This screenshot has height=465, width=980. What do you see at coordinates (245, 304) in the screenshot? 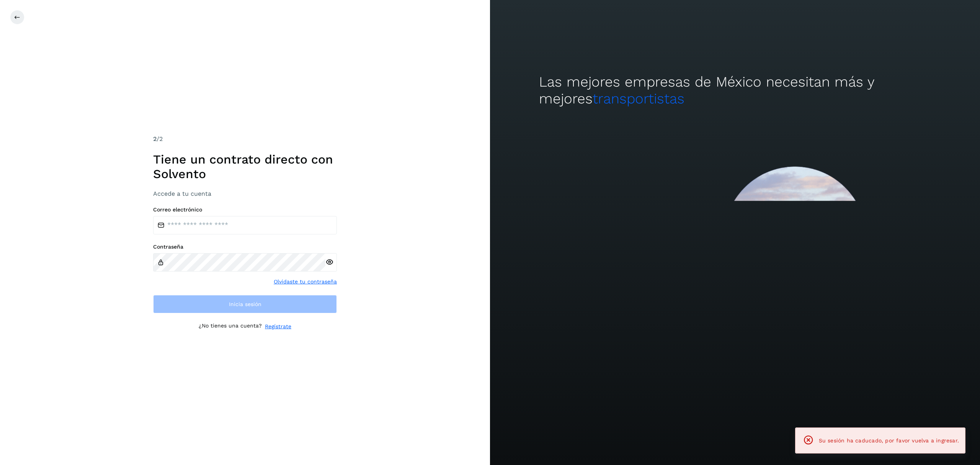
I see `button: Inicia sesión` at bounding box center [245, 304].